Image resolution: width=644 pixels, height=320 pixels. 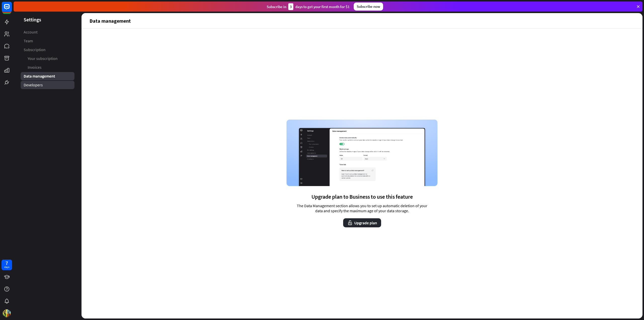 What do you see at coordinates (39, 76) in the screenshot?
I see `span: Data management` at bounding box center [39, 76].